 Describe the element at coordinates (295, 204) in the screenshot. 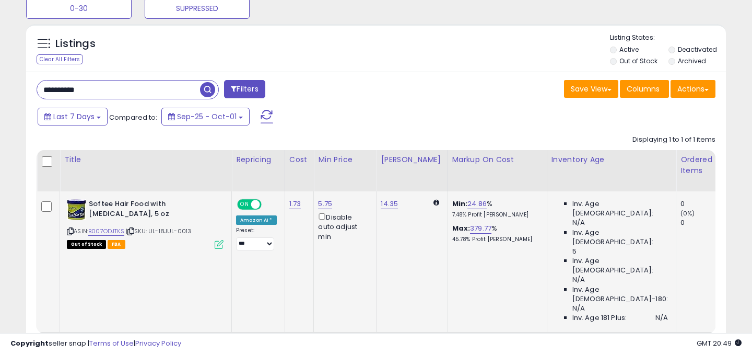

I see `a: 1.73` at that location.